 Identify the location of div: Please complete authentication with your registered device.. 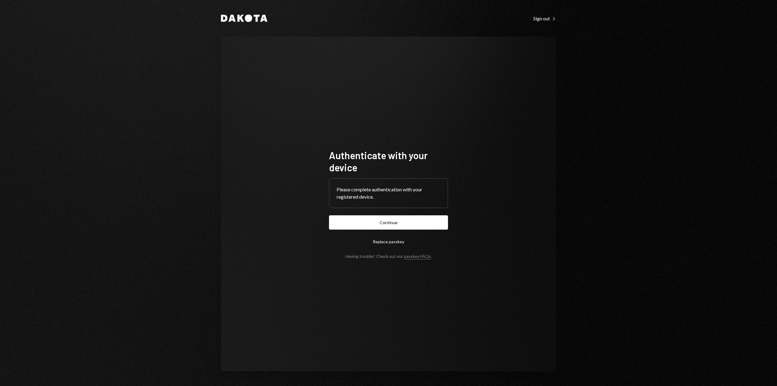
(389, 193).